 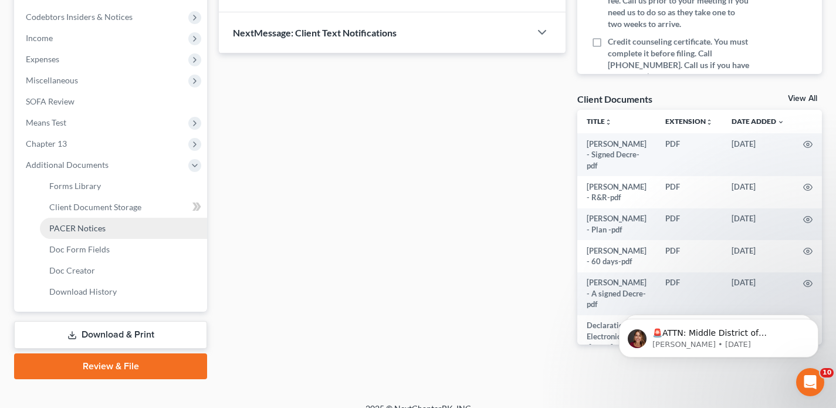 I want to click on span: Client Document Storage, so click(x=95, y=207).